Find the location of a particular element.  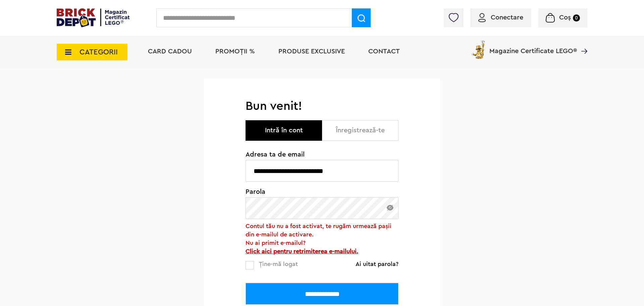

a: Produse exclusive is located at coordinates (312, 51).